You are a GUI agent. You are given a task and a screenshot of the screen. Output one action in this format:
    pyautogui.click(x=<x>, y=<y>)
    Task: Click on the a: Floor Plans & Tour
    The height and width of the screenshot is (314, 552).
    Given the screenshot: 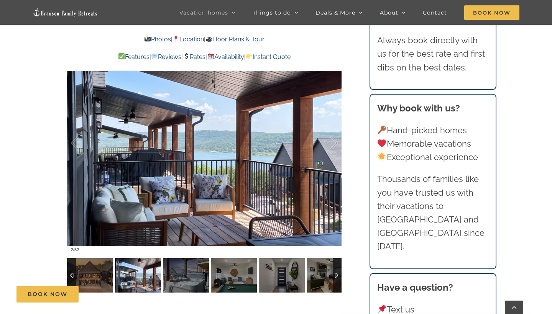 What is the action you would take?
    pyautogui.click(x=235, y=39)
    